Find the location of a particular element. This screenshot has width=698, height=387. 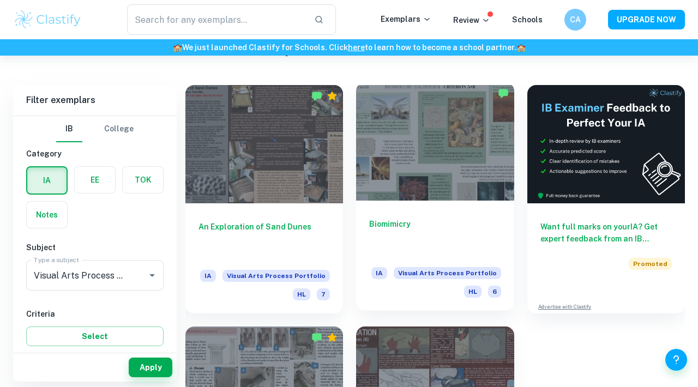

button: IA is located at coordinates (47, 180).